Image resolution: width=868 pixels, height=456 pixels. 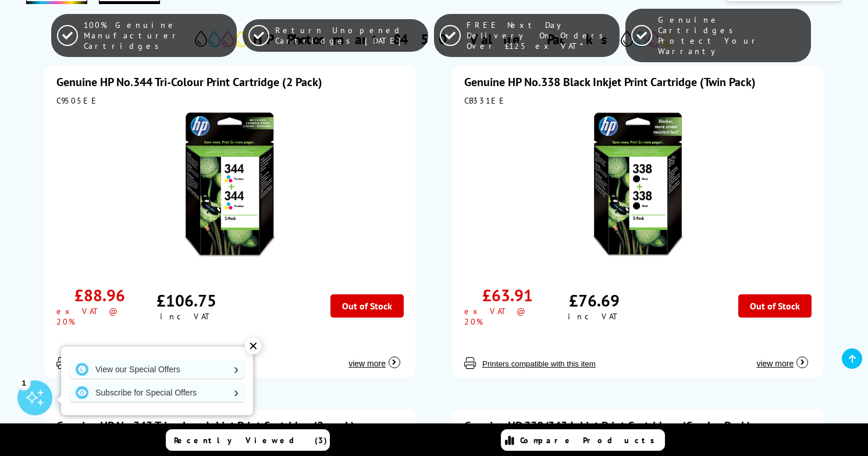 What do you see at coordinates (507, 295) in the screenshot?
I see `div: £63.91` at bounding box center [507, 295].